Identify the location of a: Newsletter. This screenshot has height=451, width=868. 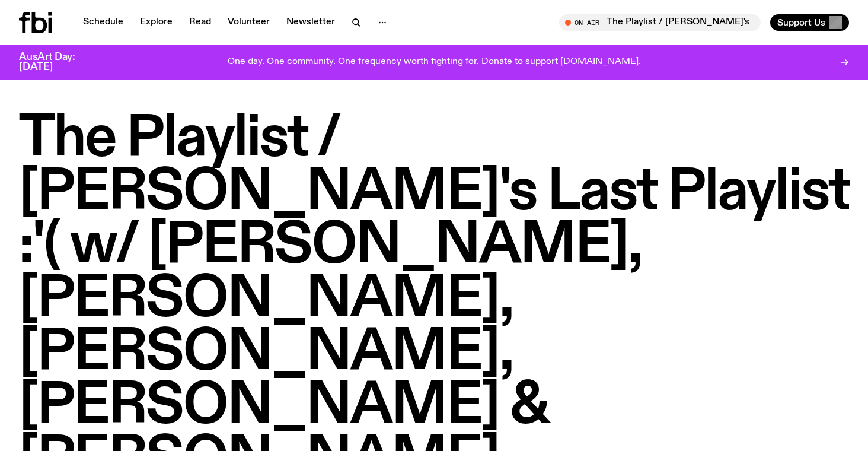
(311, 23).